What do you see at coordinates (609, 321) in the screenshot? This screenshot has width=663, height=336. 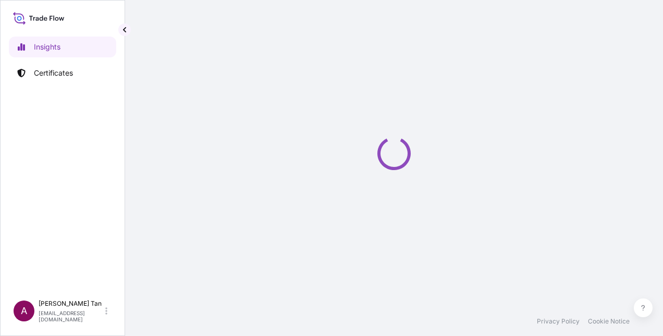 I see `a: Cookie Notice` at bounding box center [609, 321].